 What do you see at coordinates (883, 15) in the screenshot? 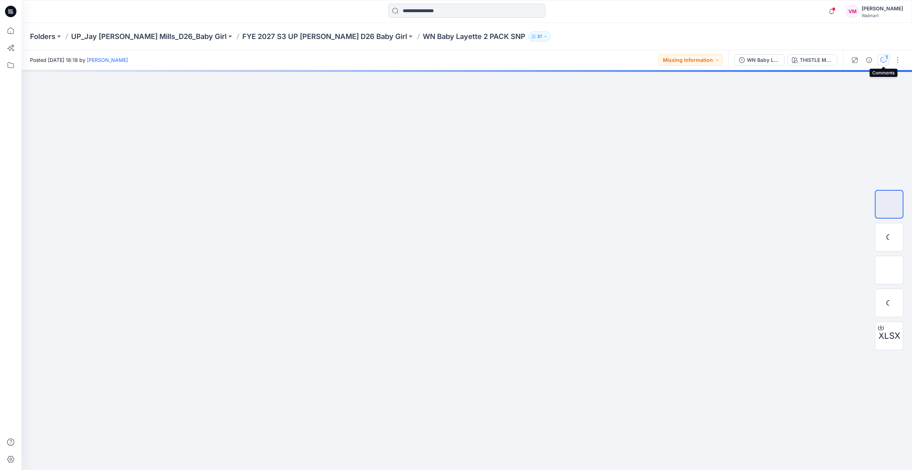
I see `div: Walmart` at bounding box center [883, 15].